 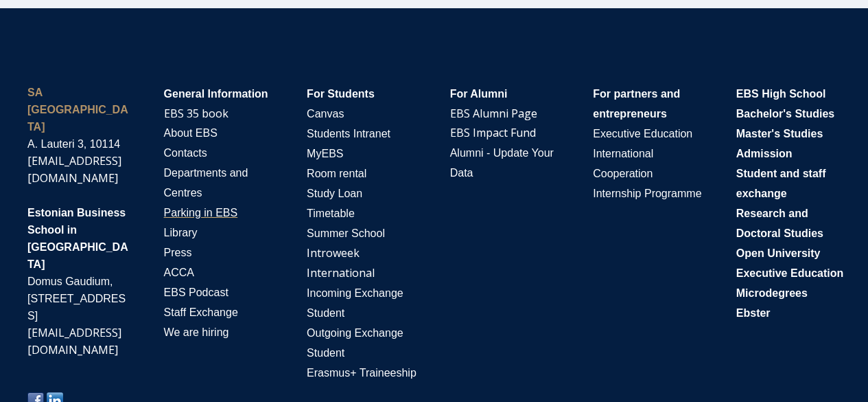 I want to click on a: Internship Programme, so click(x=647, y=193).